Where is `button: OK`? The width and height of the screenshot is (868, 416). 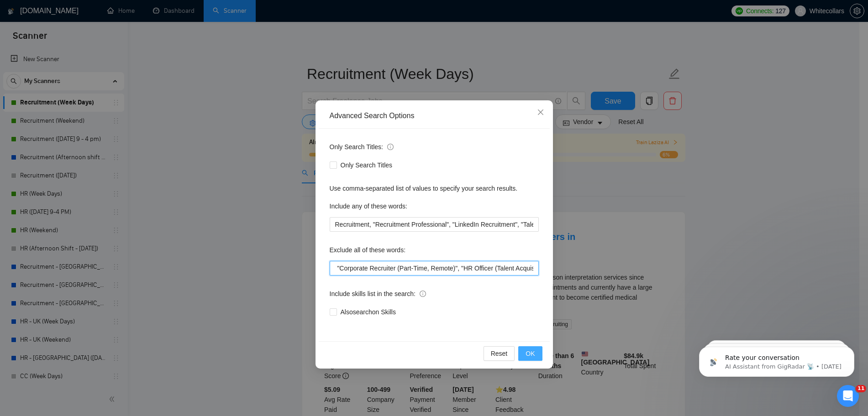
button: OK is located at coordinates (530, 354).